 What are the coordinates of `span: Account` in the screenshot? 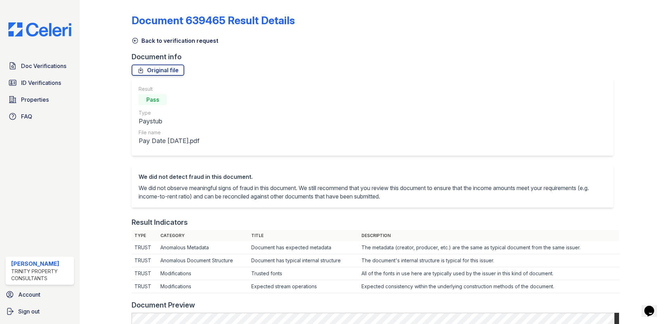 It's located at (29, 295).